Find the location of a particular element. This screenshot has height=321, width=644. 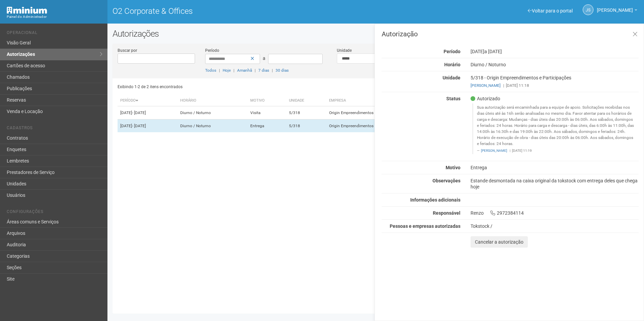

strong: Motivo is located at coordinates (453, 167).